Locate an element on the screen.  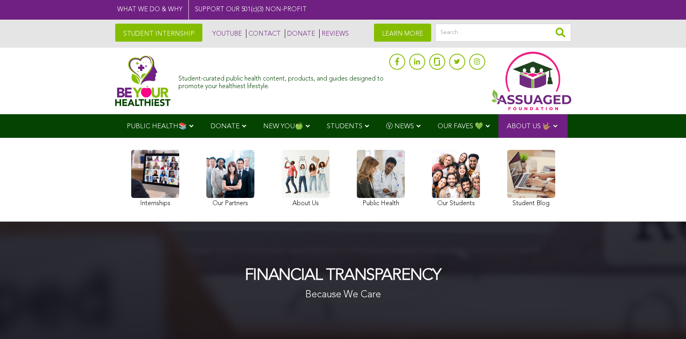
span: PUBLIC HEALTH📚 is located at coordinates (157, 126).